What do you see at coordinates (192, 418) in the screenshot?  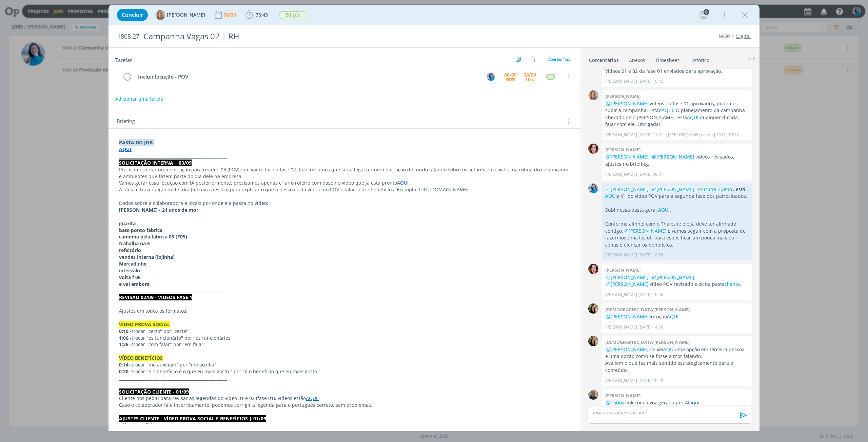 I see `strong: AJUSTES CLIENTE - VÍDEO PROVA SOCIAL E BENEFÍCIOS | 01/09` at bounding box center [192, 418].